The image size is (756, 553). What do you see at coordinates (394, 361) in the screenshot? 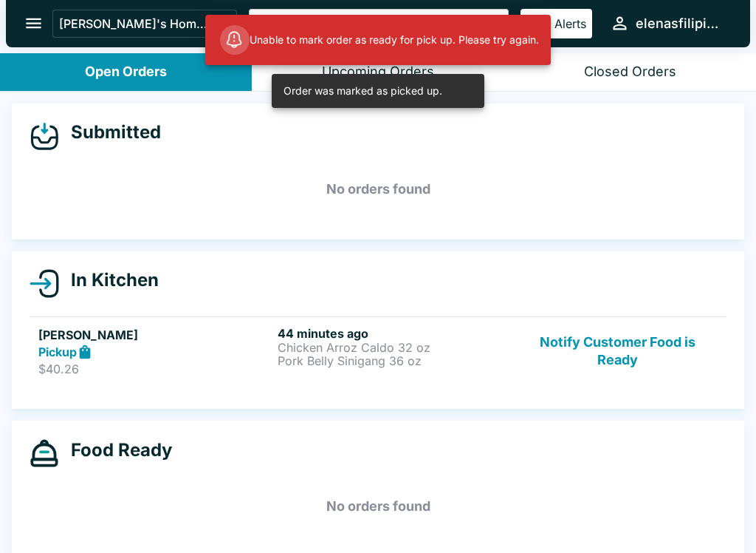
I see `p: Pork Belly Sinigang 36 oz` at bounding box center [394, 361].